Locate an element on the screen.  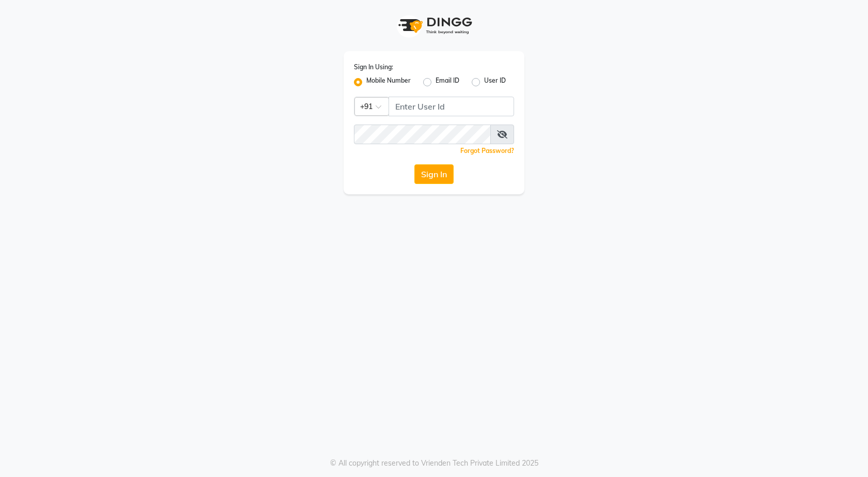
label: Email ID is located at coordinates (448, 82).